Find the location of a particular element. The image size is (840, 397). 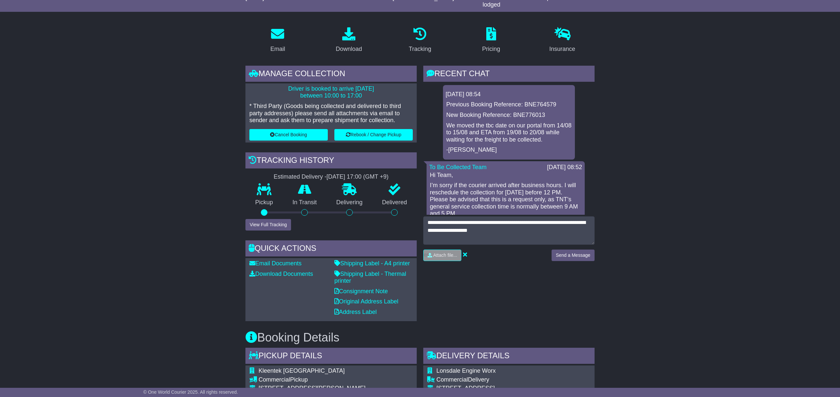

a: Tracking is located at coordinates (420, 40).